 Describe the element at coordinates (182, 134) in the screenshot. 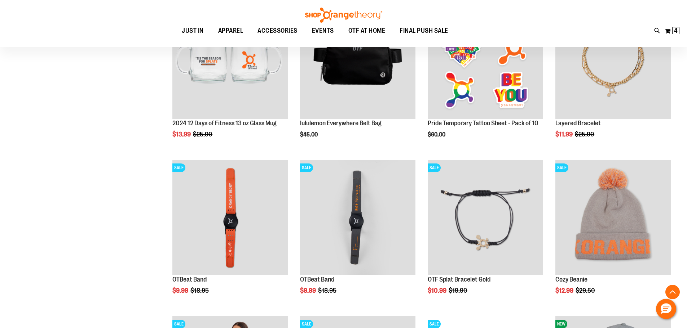

I see `span: $13.99` at that location.